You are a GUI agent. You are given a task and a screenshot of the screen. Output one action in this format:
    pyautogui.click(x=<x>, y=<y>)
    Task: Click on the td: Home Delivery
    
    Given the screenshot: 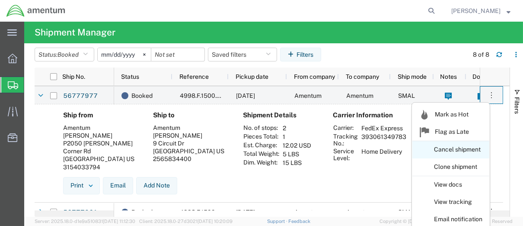 What is the action you would take?
    pyautogui.click(x=384, y=154)
    